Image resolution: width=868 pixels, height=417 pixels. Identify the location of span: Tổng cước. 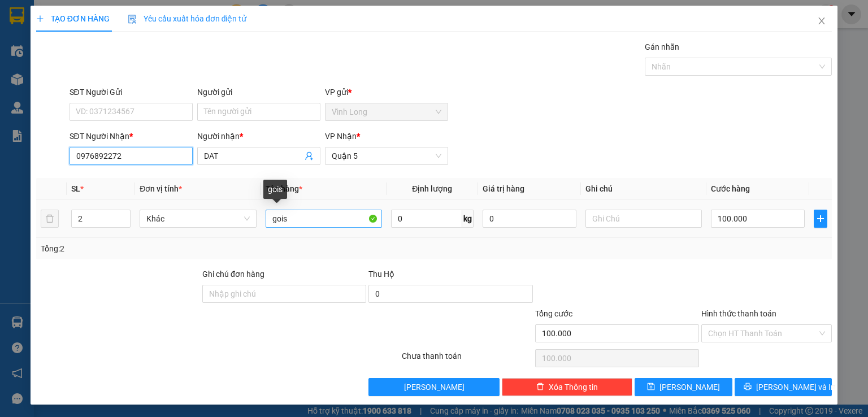
(554, 314).